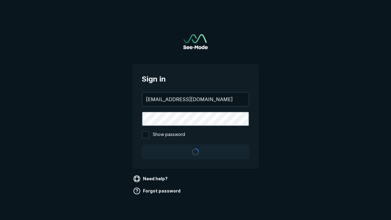  Describe the element at coordinates (169, 135) in the screenshot. I see `span: Show password` at that location.